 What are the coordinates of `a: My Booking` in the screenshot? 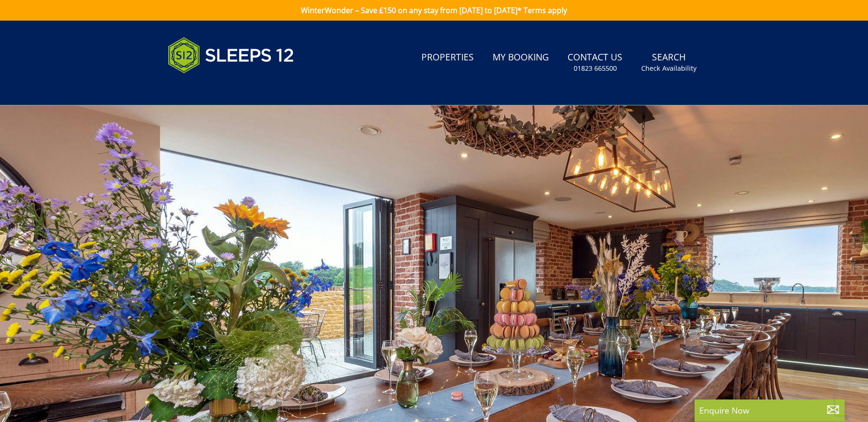 It's located at (520, 57).